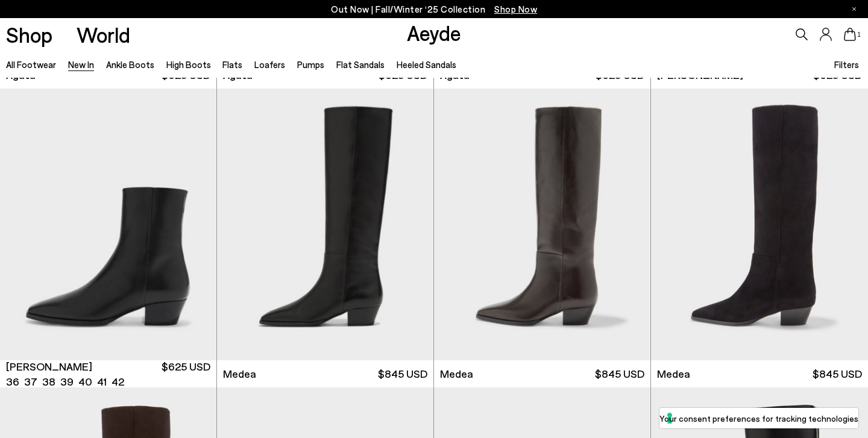 Image resolution: width=868 pixels, height=438 pixels. I want to click on a: Aeyde, so click(434, 33).